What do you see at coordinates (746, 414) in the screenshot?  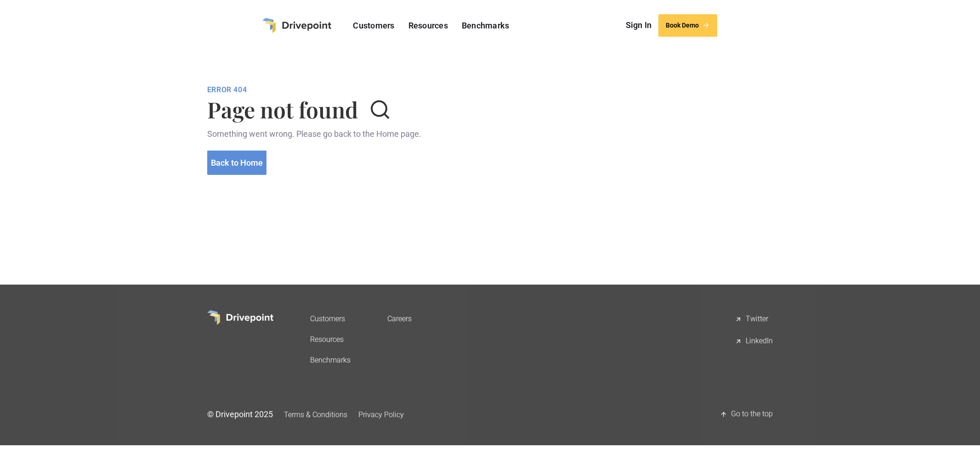 I see `a: Go to the top` at bounding box center [746, 414].